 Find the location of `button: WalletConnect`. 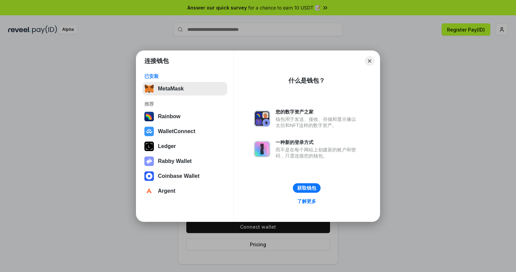

button: WalletConnect is located at coordinates (185, 131).